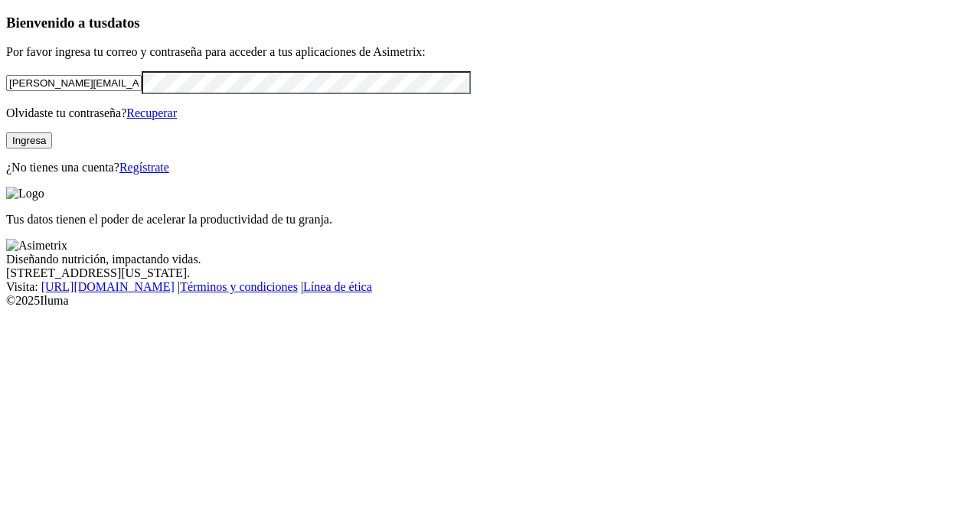  I want to click on input: Tu correo, so click(73, 83).